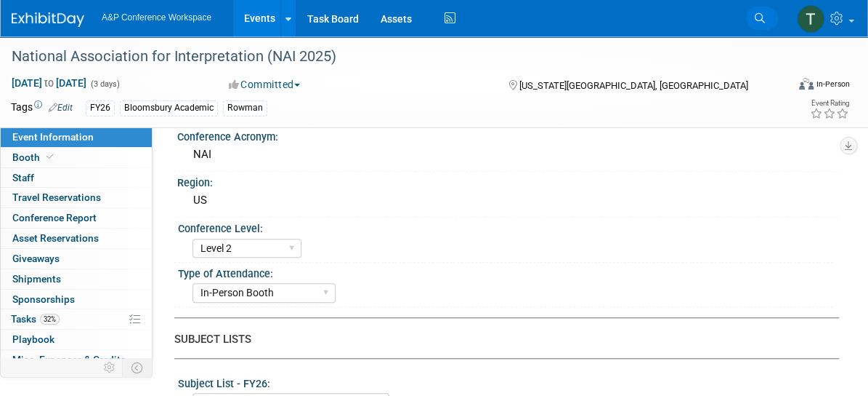 This screenshot has height=396, width=868. Describe the element at coordinates (830, 103) in the screenshot. I see `div: Event Rating` at that location.